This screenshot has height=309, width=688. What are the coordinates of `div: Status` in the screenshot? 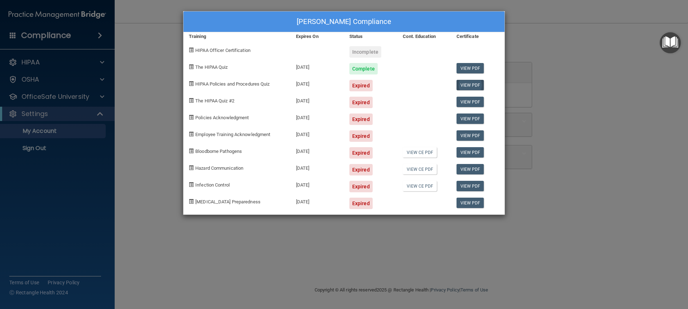 It's located at (371, 37).